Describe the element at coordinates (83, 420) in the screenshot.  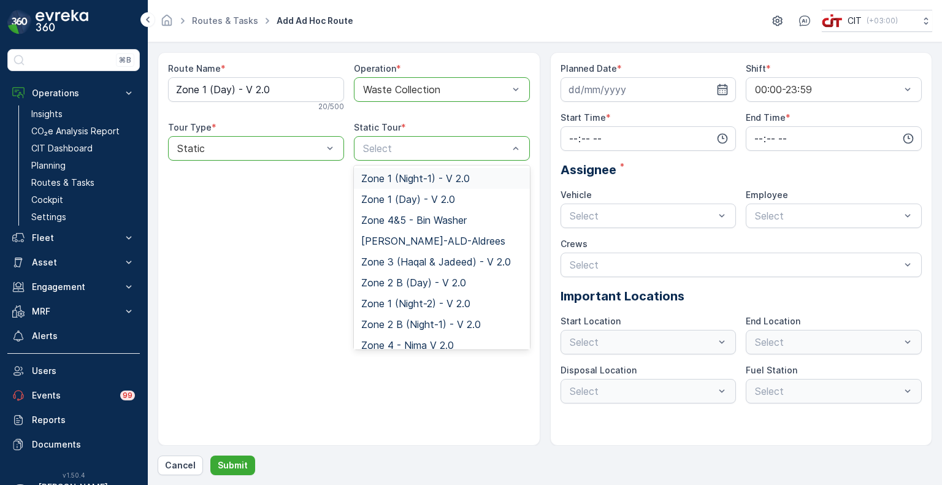
I see `p: Reports` at that location.